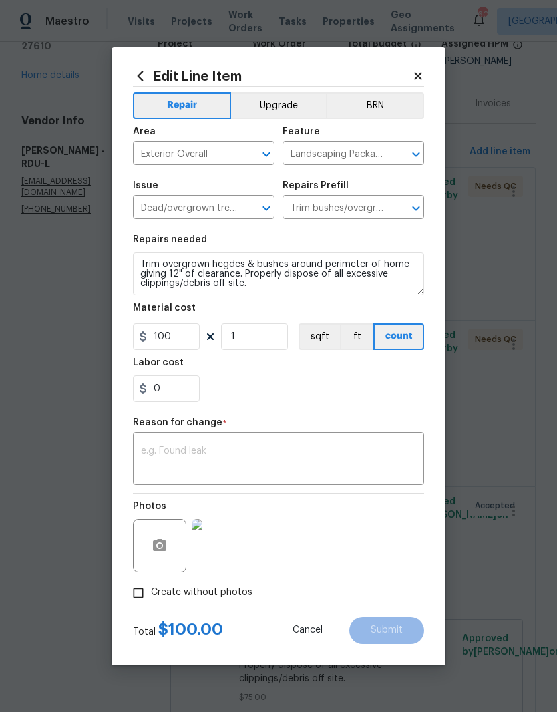  What do you see at coordinates (387, 631) in the screenshot?
I see `button: Submit` at bounding box center [387, 631].